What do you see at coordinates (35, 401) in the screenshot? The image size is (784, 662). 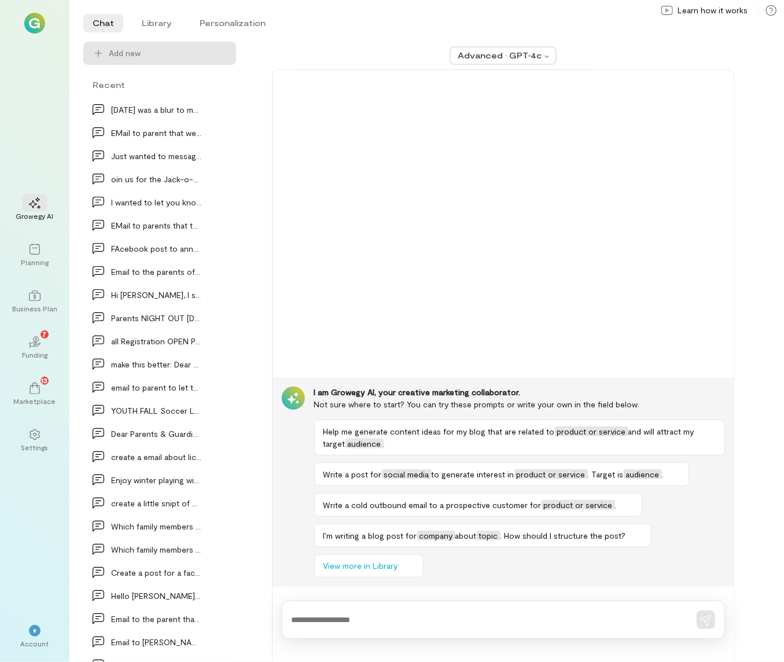 I see `div: Marketplace` at bounding box center [35, 401].